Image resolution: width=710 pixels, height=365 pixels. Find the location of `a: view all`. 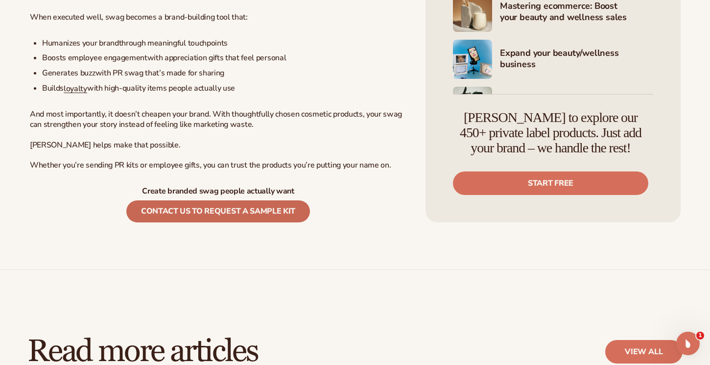

a: view all is located at coordinates (644, 351).